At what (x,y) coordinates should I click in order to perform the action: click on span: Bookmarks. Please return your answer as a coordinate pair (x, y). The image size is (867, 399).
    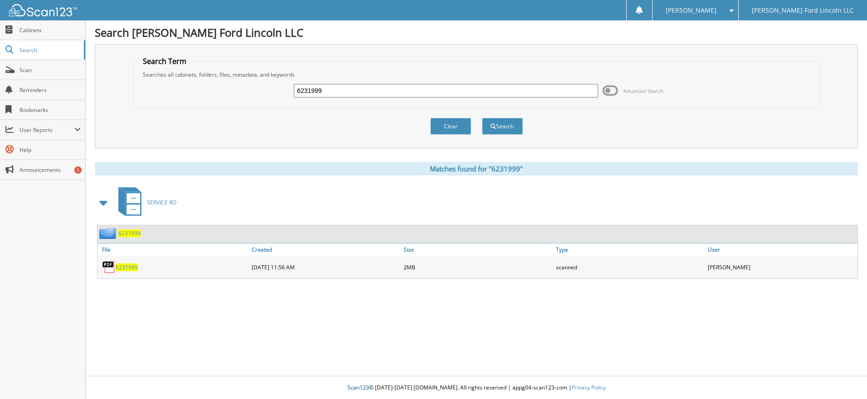
    Looking at the image, I should click on (50, 110).